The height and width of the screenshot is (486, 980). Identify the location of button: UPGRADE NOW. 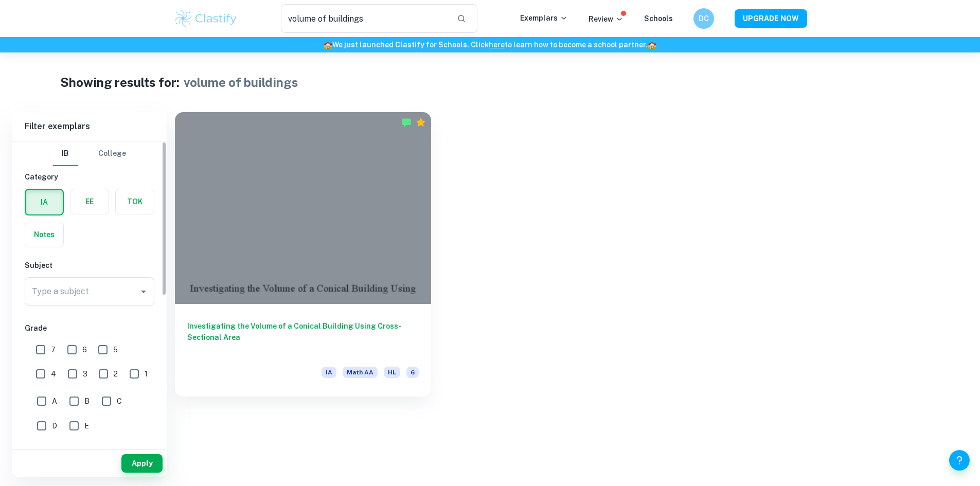
(771, 18).